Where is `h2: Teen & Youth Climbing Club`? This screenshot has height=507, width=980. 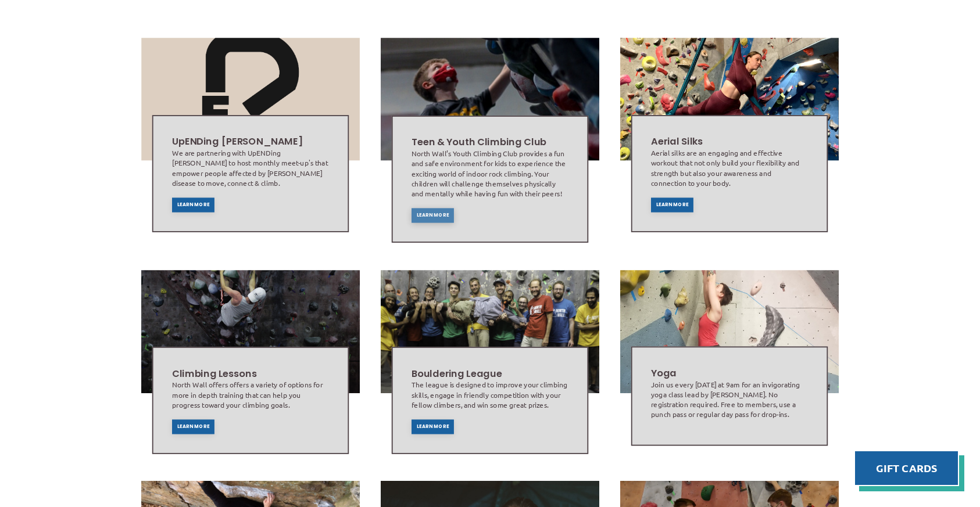
h2: Teen & Youth Climbing Club is located at coordinates (490, 142).